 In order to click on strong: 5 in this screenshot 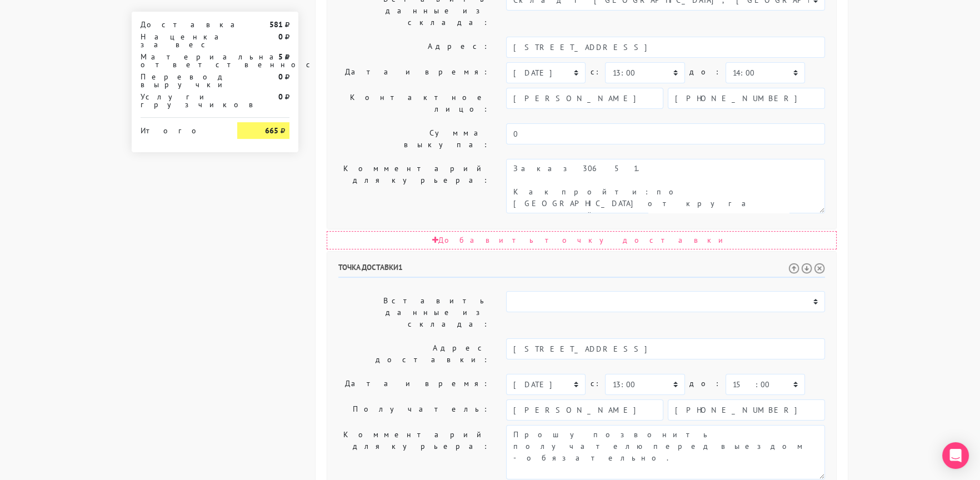, I will do `click(280, 57)`.